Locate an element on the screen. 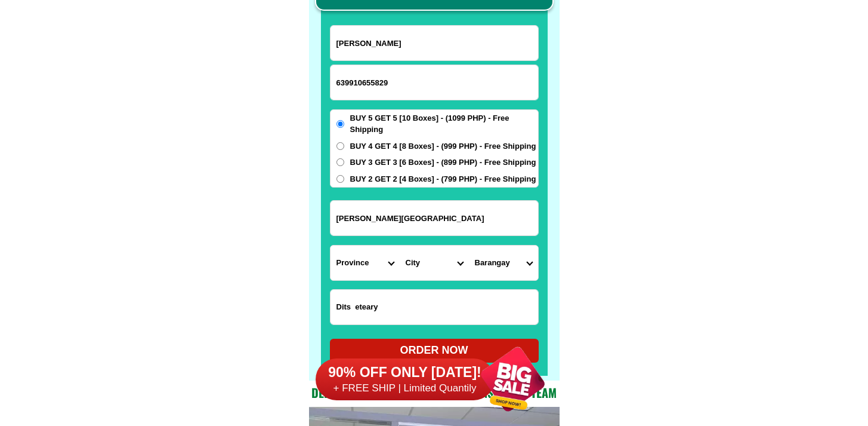 Image resolution: width=868 pixels, height=426 pixels. select: Select commune is located at coordinates (504, 263).